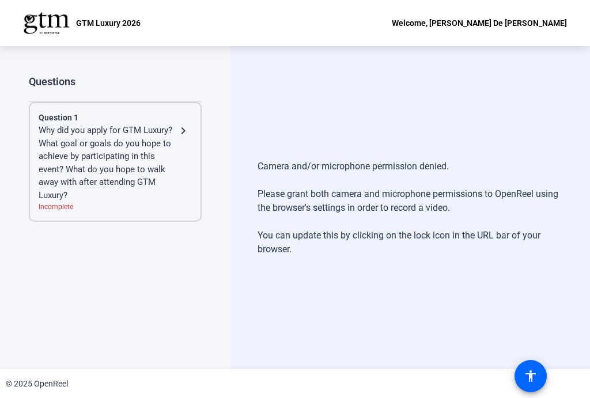 The height and width of the screenshot is (398, 590). What do you see at coordinates (108, 23) in the screenshot?
I see `p: GTM Luxury 2026` at bounding box center [108, 23].